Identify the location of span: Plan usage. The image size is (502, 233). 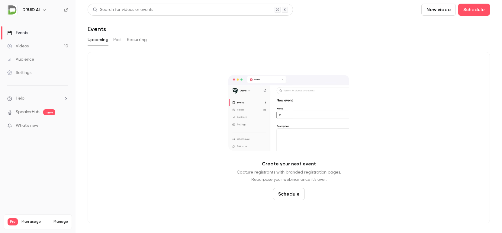
(36, 222).